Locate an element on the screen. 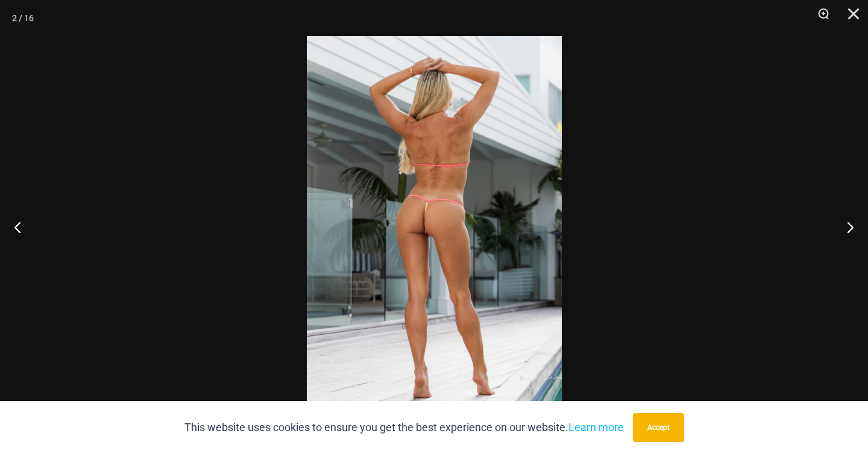 The height and width of the screenshot is (454, 868). p: This website uses cookies to ensure you get the best experience on our website. is located at coordinates (404, 428).